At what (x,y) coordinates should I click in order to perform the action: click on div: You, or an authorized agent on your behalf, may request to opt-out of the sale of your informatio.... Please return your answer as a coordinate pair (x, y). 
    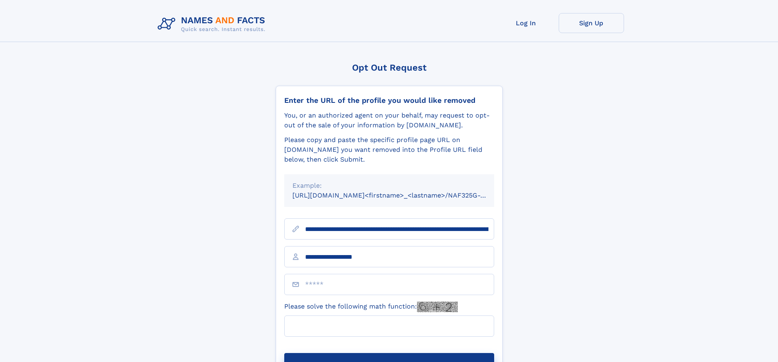
    Looking at the image, I should click on (389, 121).